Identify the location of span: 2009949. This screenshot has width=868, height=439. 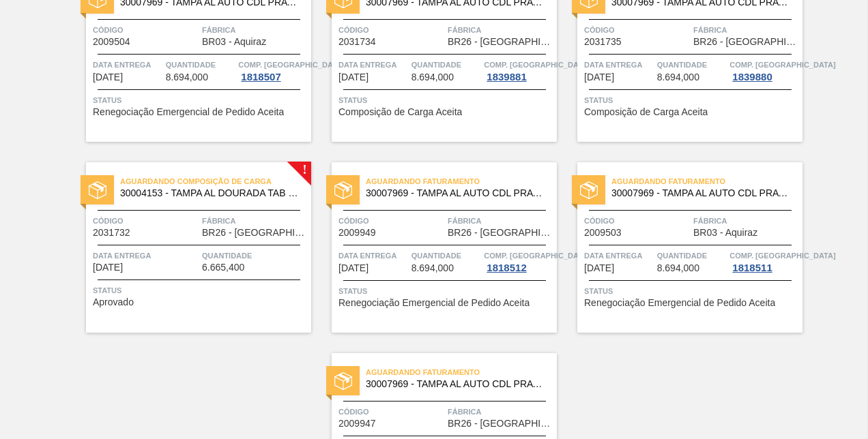
(356, 233).